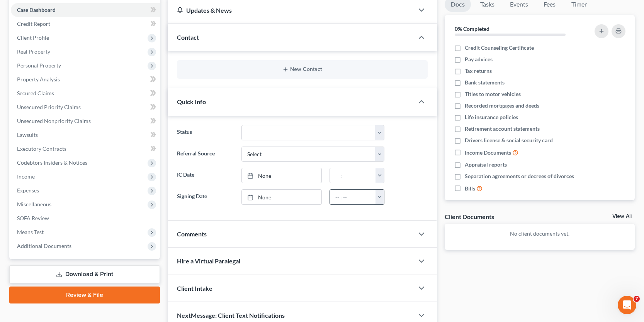 The image size is (644, 322). Describe the element at coordinates (86, 219) in the screenshot. I see `a: SOFA Review` at that location.